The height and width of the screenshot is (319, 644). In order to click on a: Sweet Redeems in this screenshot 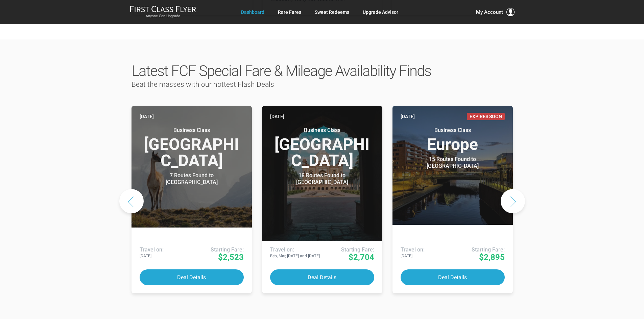, I will do `click(332, 12)`.